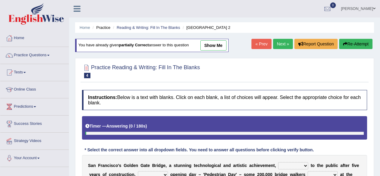 The width and height of the screenshot is (380, 176). I want to click on a: Predictions, so click(35, 106).